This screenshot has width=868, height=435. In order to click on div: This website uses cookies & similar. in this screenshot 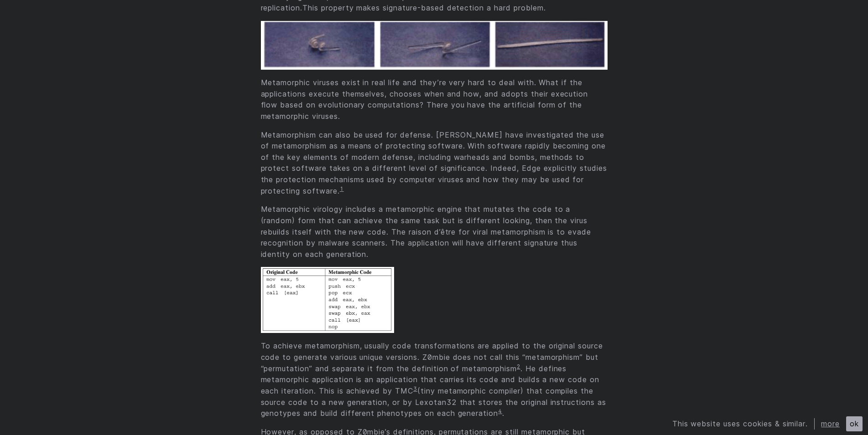, I will do `click(743, 424)`.